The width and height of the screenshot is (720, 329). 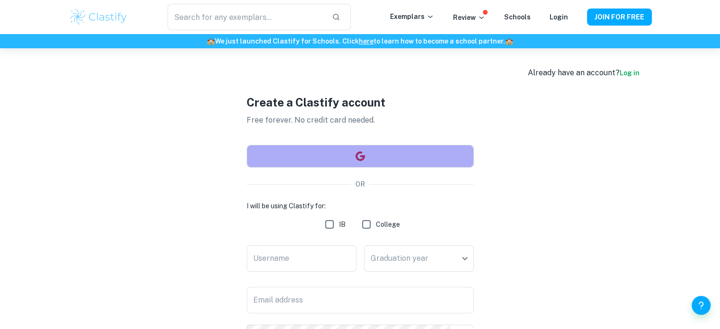 What do you see at coordinates (360, 120) in the screenshot?
I see `p: Free forever. No credit card needed.` at bounding box center [360, 120].